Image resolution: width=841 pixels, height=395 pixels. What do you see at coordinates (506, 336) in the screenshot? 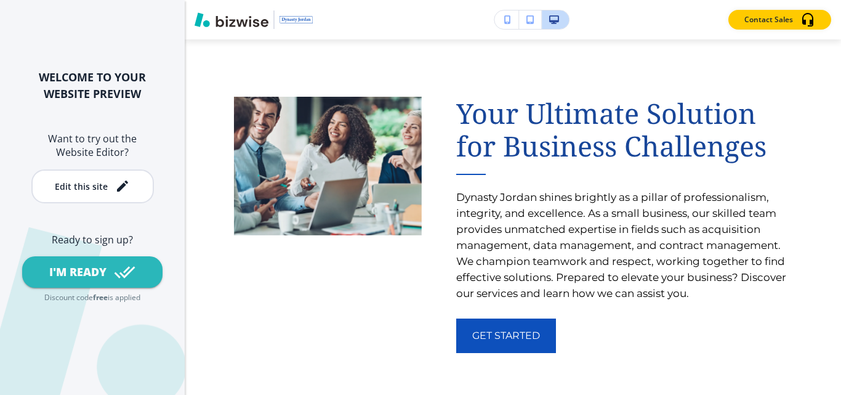
I see `button: get started` at bounding box center [506, 336].